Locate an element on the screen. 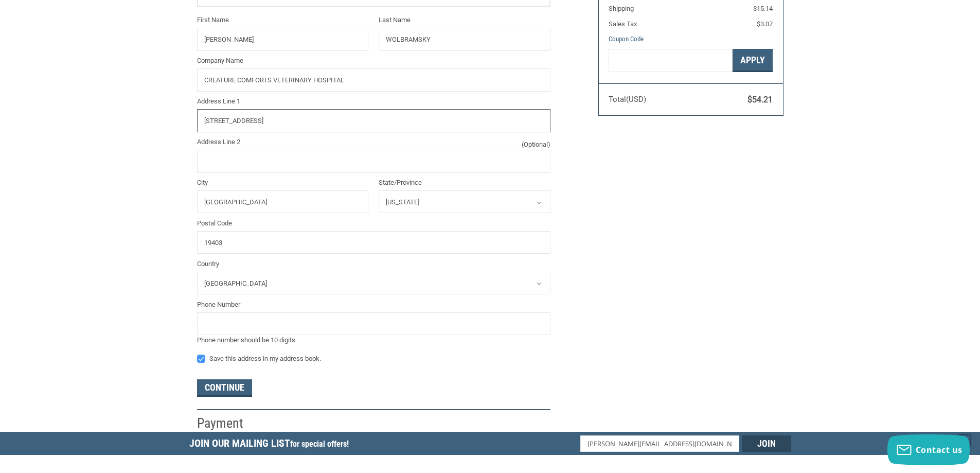 This screenshot has height=473, width=980. input: Email is located at coordinates (660, 444).